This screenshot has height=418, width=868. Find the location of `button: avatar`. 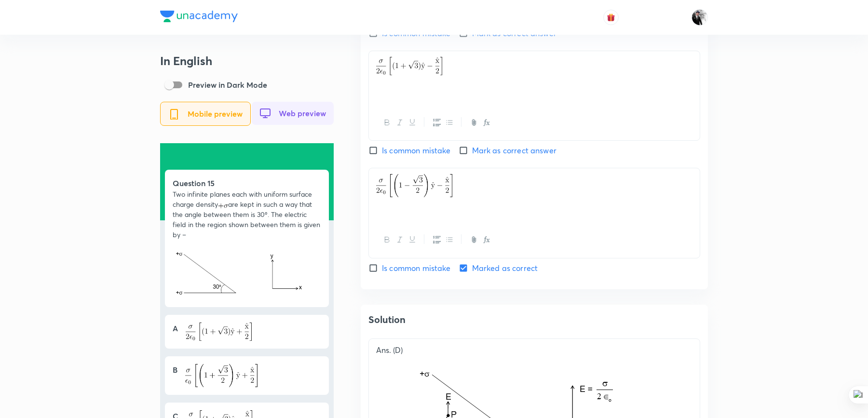

button: avatar is located at coordinates (611, 18).